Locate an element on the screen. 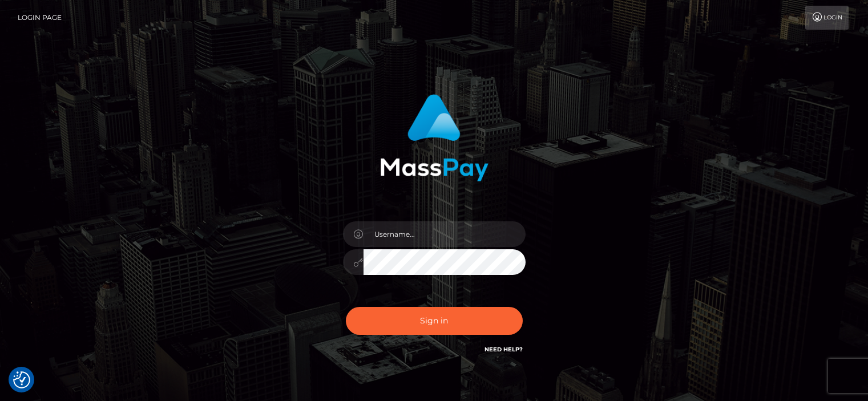  a: Login is located at coordinates (827, 18).